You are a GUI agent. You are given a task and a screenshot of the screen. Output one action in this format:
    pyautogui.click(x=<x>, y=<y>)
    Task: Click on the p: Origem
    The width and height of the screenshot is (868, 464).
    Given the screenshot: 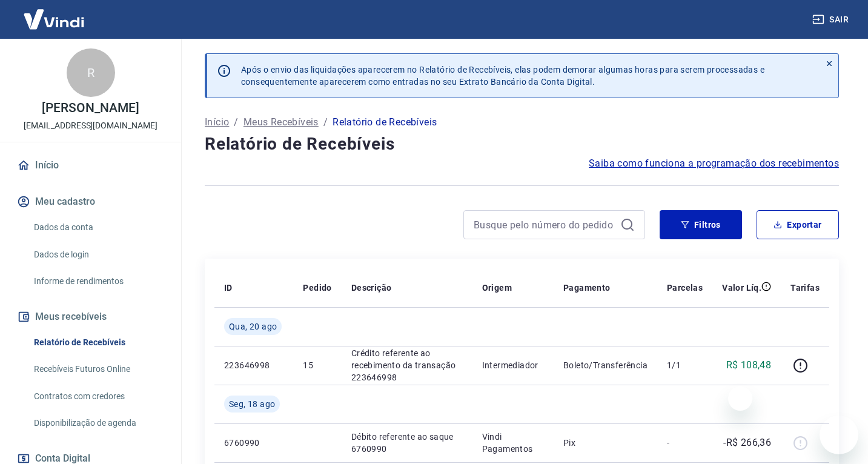 What is the action you would take?
    pyautogui.click(x=497, y=288)
    